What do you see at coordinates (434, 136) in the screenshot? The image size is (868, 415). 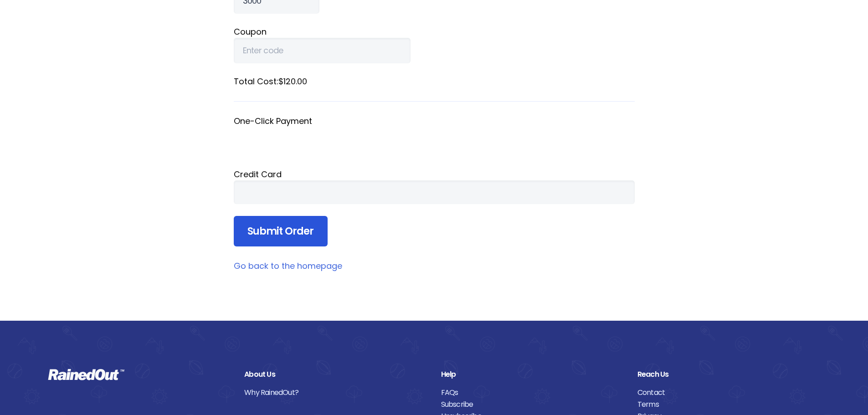 I see `fieldset: One-Click Payment` at bounding box center [434, 136].